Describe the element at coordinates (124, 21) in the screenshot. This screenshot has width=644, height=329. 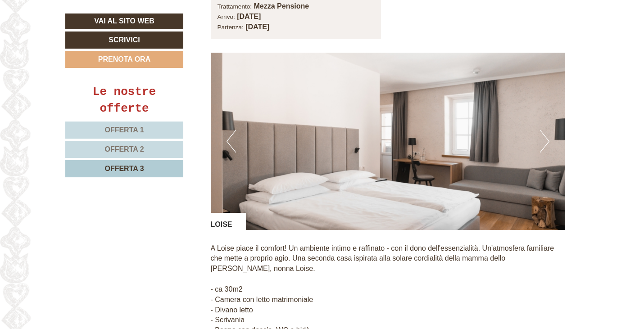
I see `a: Vai al sito web` at that location.